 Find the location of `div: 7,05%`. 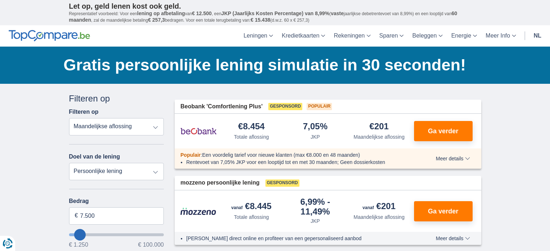

div: 7,05% is located at coordinates (315, 127).